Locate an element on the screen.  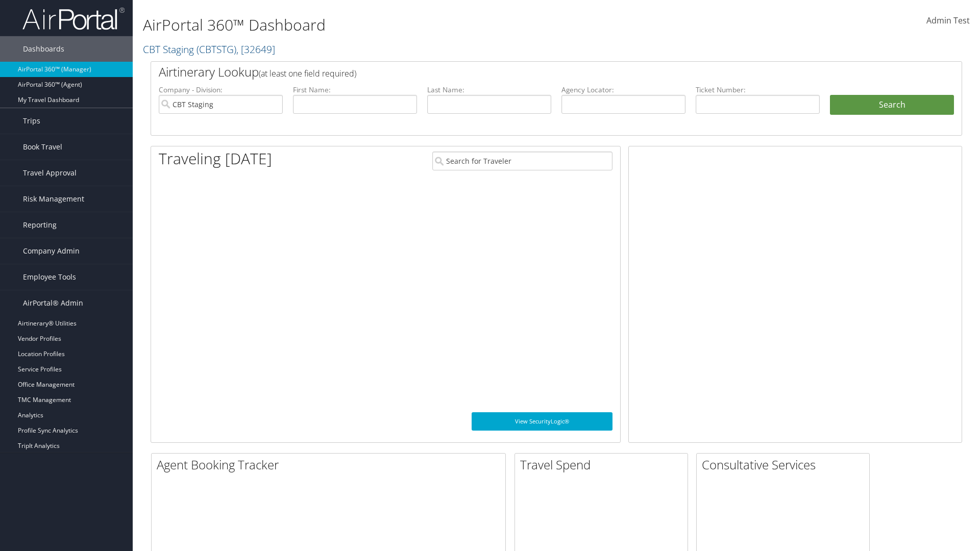
img: airportal-logo.png is located at coordinates (74, 19).